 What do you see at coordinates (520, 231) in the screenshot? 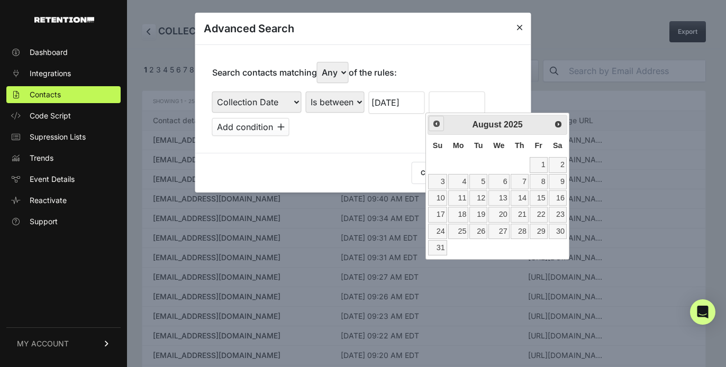
I see `a: 28` at bounding box center [520, 231].